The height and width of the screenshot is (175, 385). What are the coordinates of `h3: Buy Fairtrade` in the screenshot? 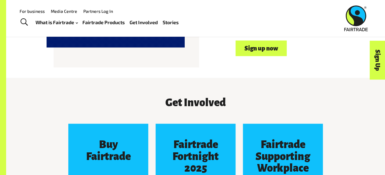 It's located at (109, 151).